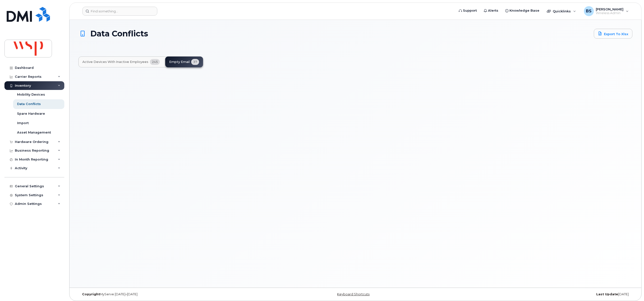 The height and width of the screenshot is (301, 644). Describe the element at coordinates (119, 34) in the screenshot. I see `span: Data Conflicts` at that location.